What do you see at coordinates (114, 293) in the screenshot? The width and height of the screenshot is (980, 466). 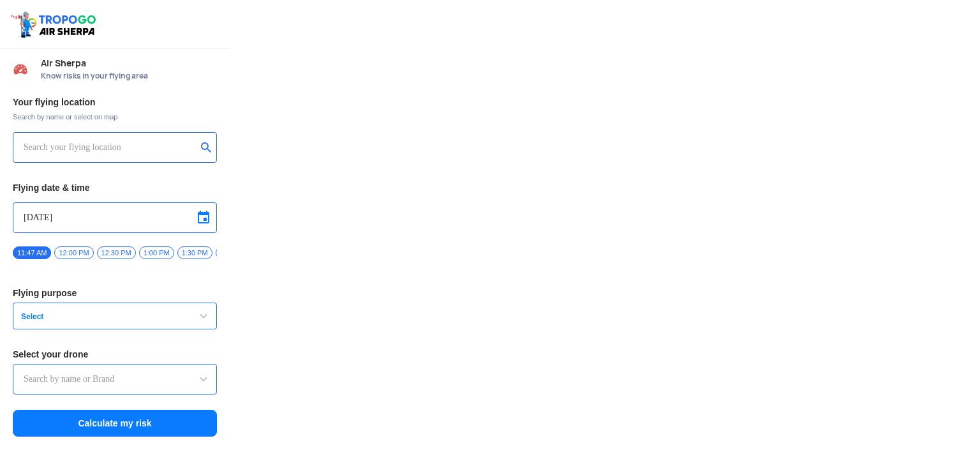 I see `h3: Flying purpose` at bounding box center [114, 293].